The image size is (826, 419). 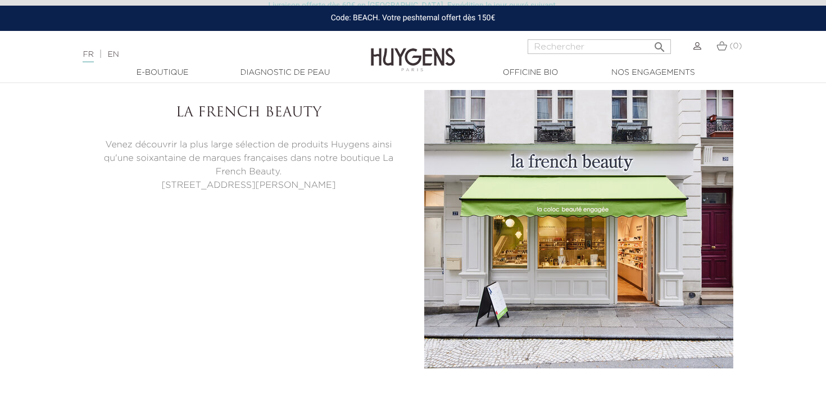 What do you see at coordinates (88, 56) in the screenshot?
I see `a: FR` at bounding box center [88, 56].